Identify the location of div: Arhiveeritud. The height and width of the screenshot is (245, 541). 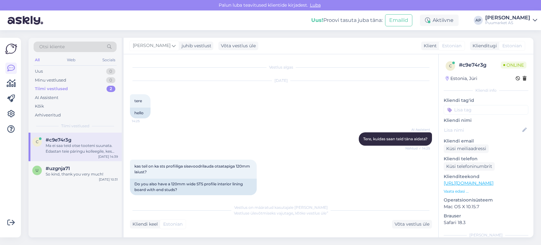
(48, 115).